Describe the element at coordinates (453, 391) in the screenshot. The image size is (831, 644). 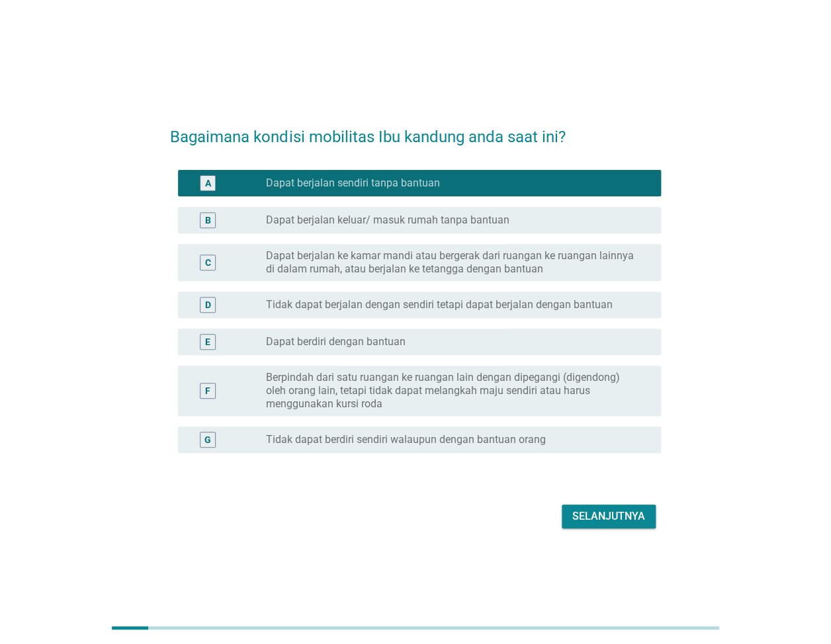
I see `label: Berpindah dari satu ruangan ke ruangan lain dengan dipegangi (digendong) oleh orang lain, tetapi ...` at that location.